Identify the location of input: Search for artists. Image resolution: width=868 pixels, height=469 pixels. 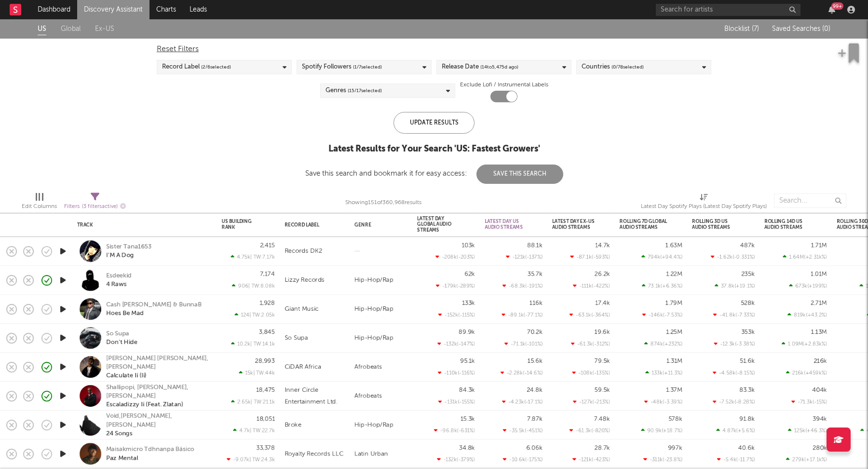
(728, 9).